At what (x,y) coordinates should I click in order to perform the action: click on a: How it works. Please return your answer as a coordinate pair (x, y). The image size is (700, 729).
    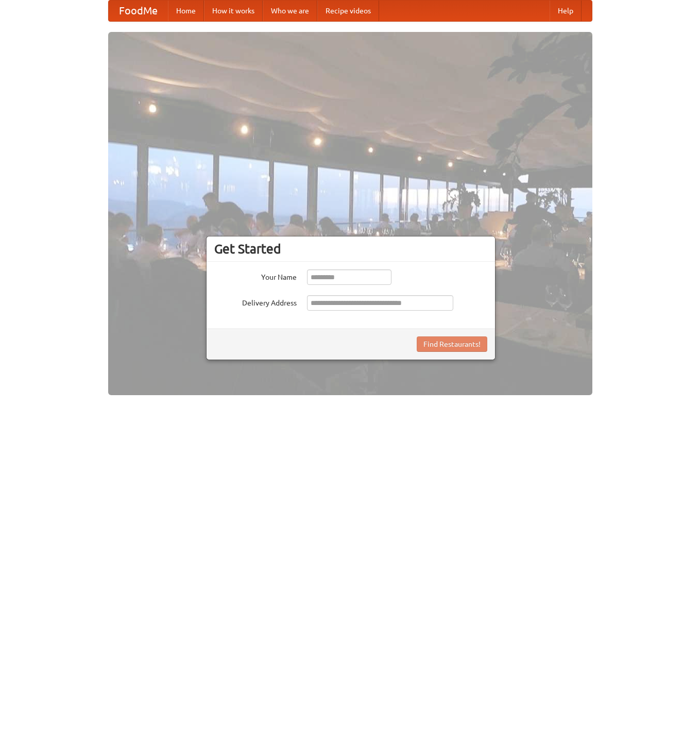
    Looking at the image, I should click on (233, 11).